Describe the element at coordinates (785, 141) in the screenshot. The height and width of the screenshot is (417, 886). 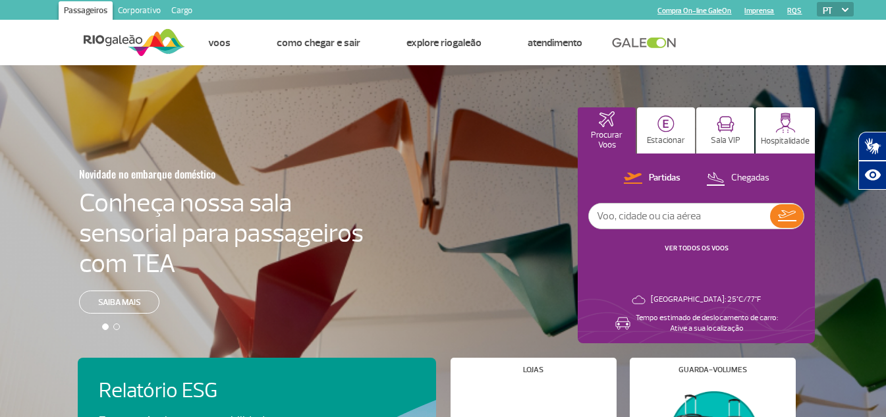
I see `p: Hospitalidade` at that location.